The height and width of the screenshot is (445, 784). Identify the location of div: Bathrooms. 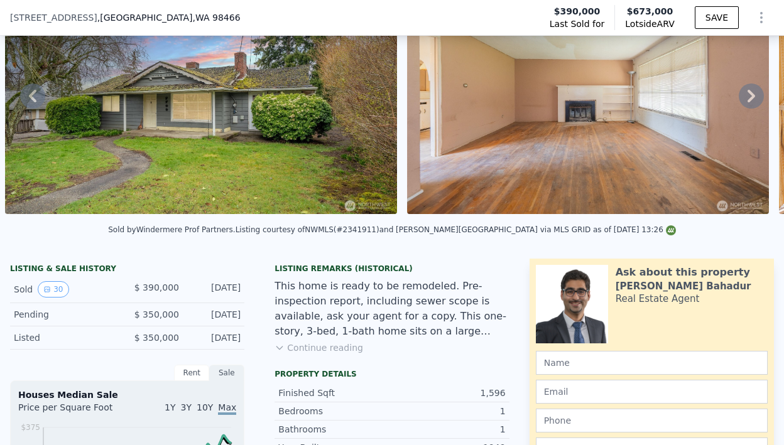
(335, 430).